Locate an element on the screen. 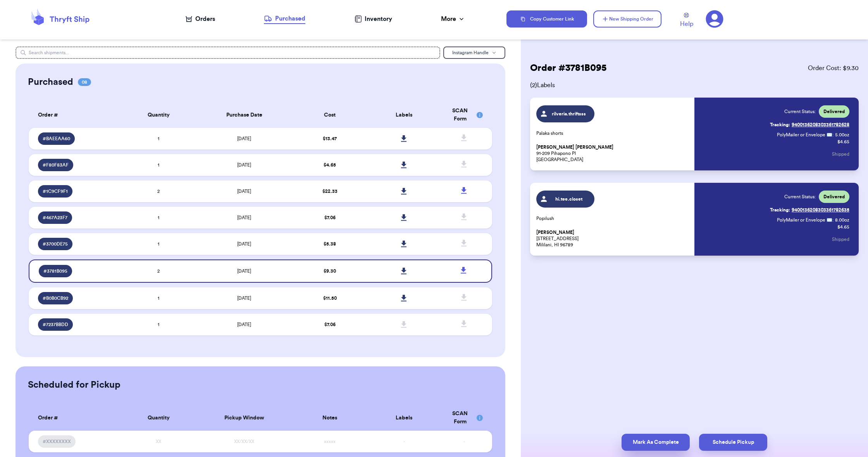 This screenshot has height=457, width=868. span: $ 5.38 is located at coordinates (330, 244).